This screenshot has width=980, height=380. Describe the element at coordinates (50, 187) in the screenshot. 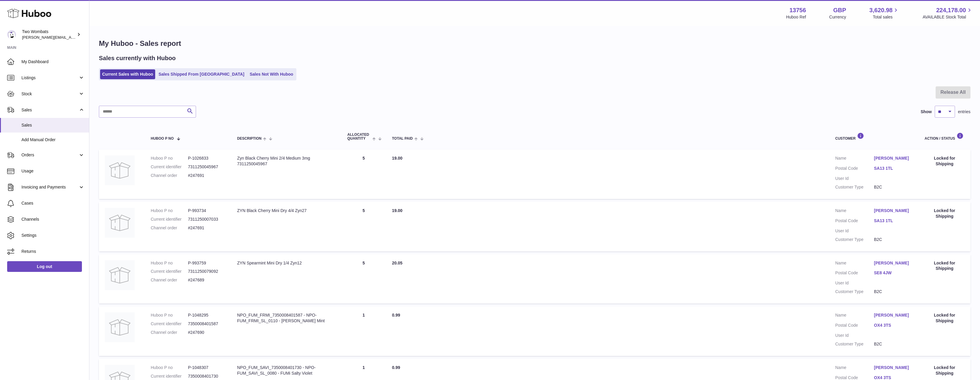

I see `span: Invoicing and Payments` at that location.